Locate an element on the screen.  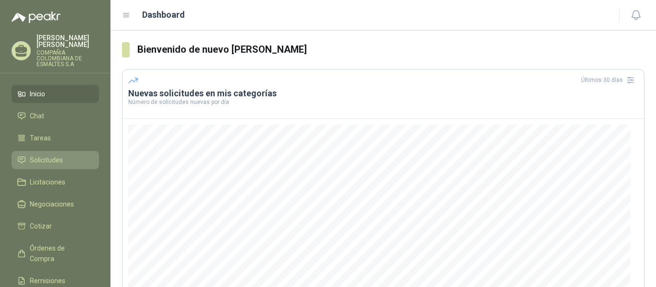
h3: Nuevas solicitudes en mis categorías is located at coordinates (383, 94).